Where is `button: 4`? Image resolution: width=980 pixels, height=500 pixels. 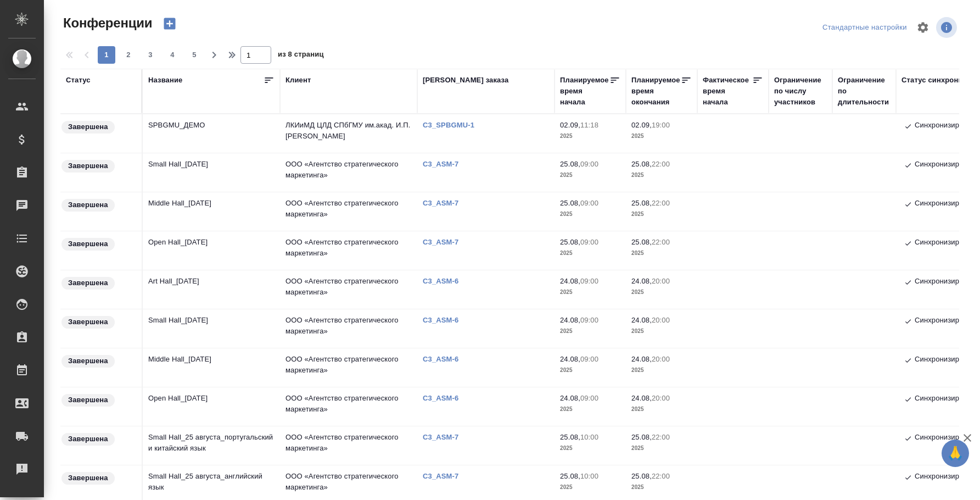 button: 4 is located at coordinates (172, 55).